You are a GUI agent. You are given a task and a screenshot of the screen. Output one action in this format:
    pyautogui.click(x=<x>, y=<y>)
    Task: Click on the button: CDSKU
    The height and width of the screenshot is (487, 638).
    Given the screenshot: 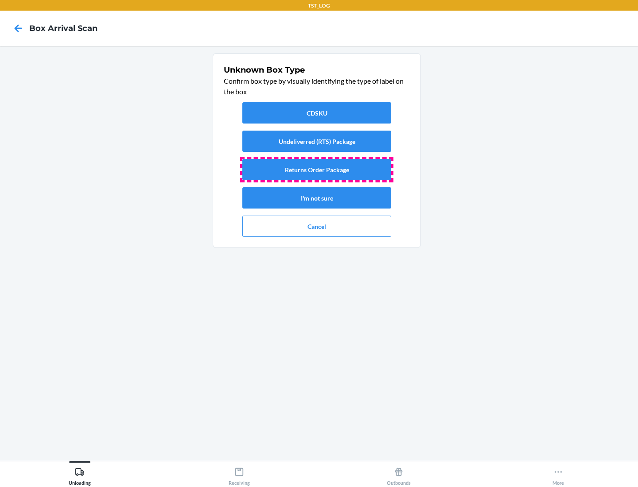 What is the action you would take?
    pyautogui.click(x=317, y=113)
    